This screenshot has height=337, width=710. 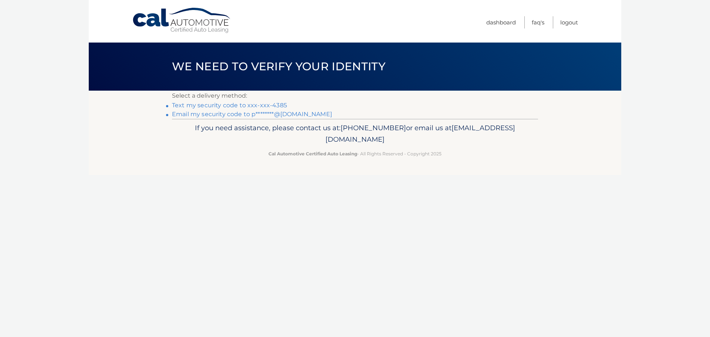 What do you see at coordinates (182, 20) in the screenshot?
I see `a: Cal Automotive` at bounding box center [182, 20].